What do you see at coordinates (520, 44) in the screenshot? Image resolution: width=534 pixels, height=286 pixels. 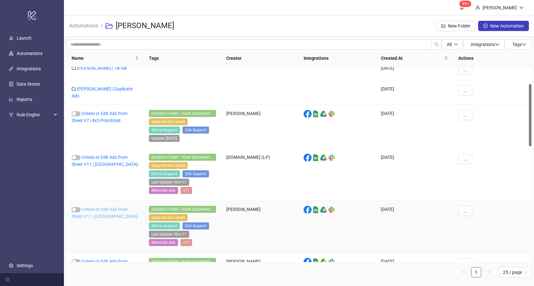 I see `span: Tags` at bounding box center [520, 44].